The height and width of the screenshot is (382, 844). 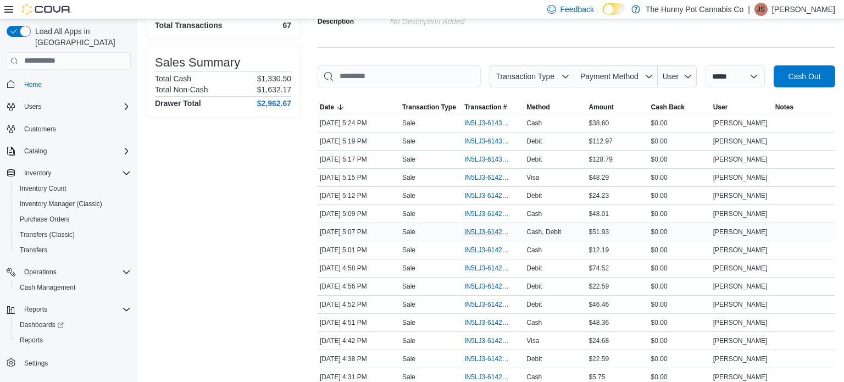 I want to click on span: $12.19, so click(x=598, y=250).